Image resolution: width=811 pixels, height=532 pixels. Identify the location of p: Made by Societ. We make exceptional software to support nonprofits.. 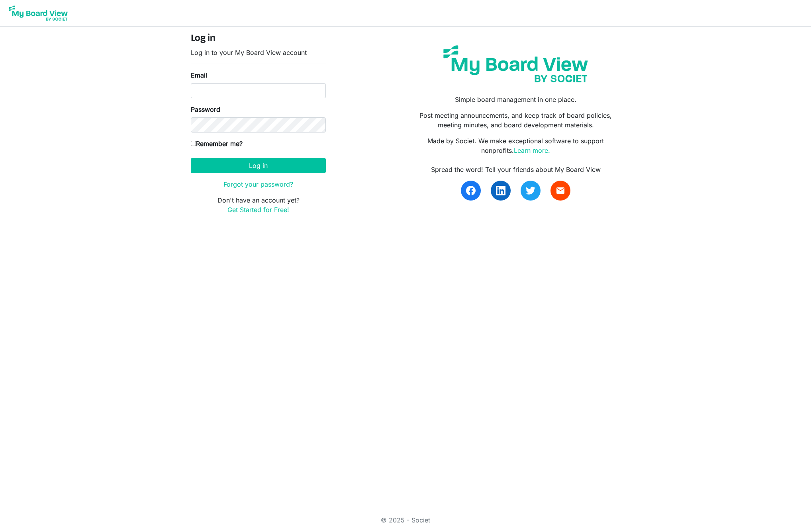
(516, 146).